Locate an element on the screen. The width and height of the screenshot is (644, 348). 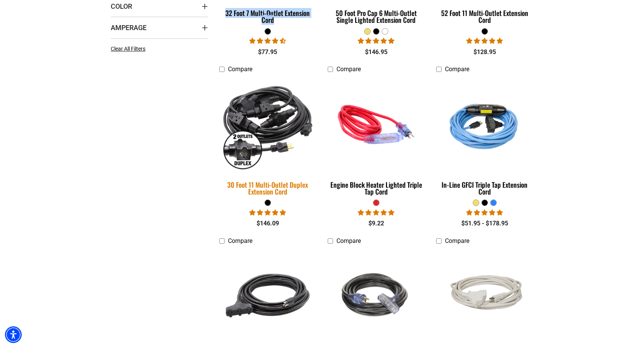
a: Clear All Filters is located at coordinates (129, 49).